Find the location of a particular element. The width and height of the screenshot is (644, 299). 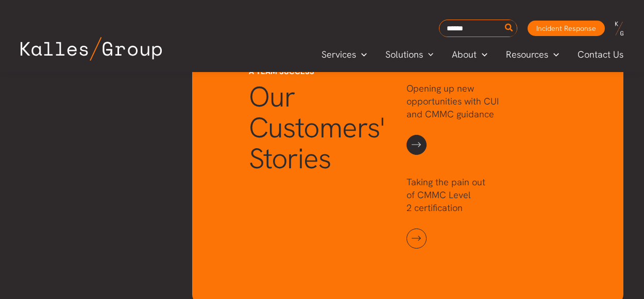

span: Services is located at coordinates (339, 54).